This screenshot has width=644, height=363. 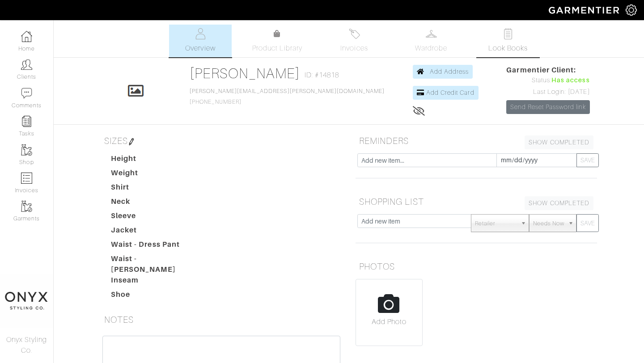 I want to click on a: Wardrobe, so click(x=431, y=41).